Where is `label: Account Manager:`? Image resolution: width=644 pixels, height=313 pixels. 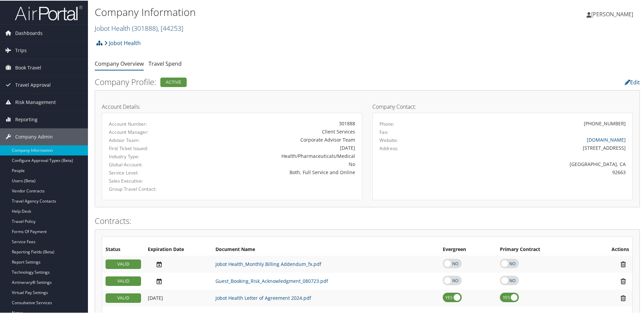 label: Account Manager: is located at coordinates (147, 131).